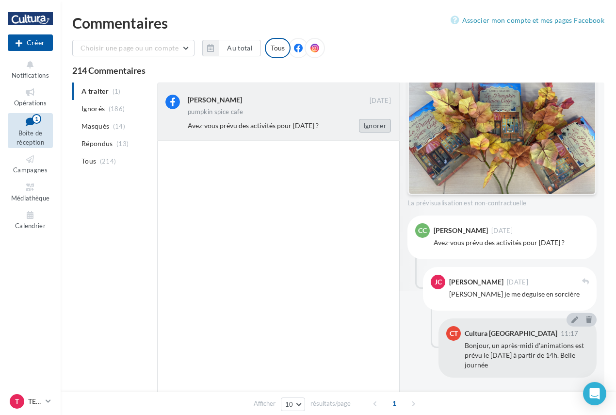 The height and width of the screenshot is (415, 616). I want to click on button: Créer, so click(30, 43).